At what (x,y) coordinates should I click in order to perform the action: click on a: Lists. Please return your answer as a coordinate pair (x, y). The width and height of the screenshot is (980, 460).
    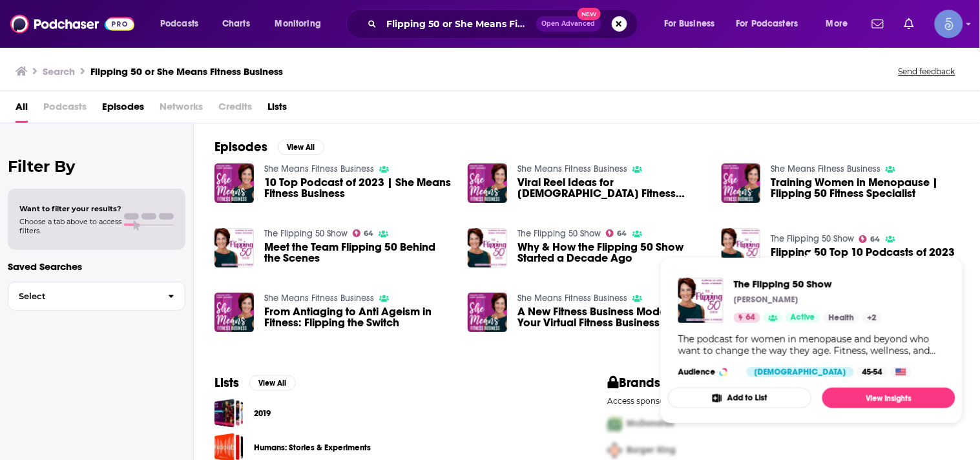
    Looking at the image, I should click on (277, 110).